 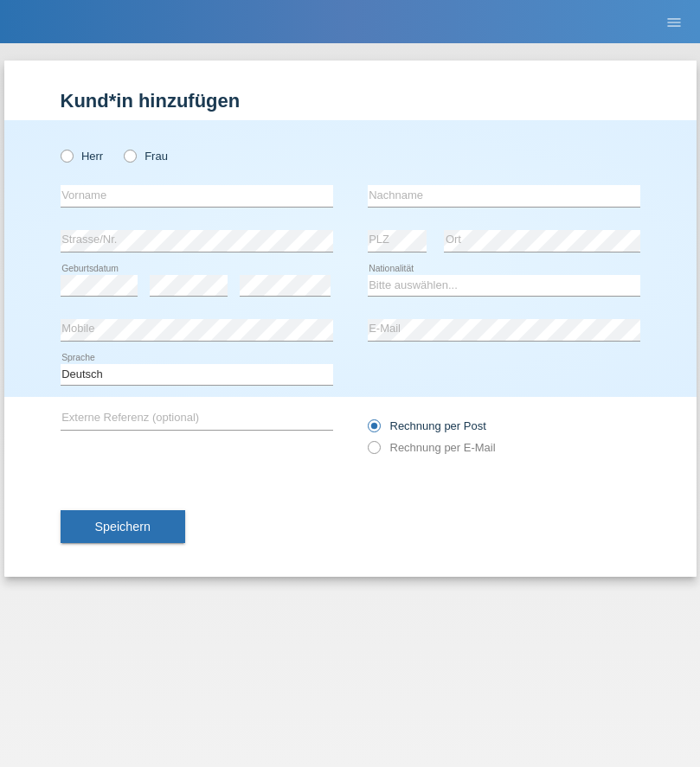 I want to click on h1: Kund*in hinzufügen, so click(x=350, y=101).